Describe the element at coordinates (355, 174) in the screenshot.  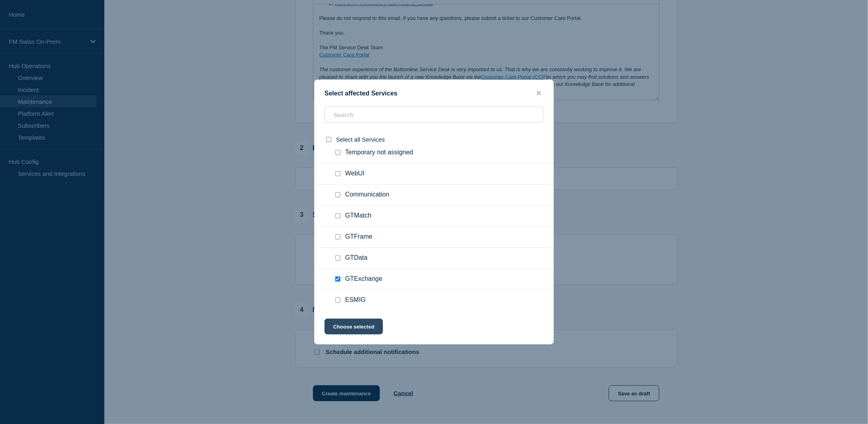
I see `span: WebUI` at that location.